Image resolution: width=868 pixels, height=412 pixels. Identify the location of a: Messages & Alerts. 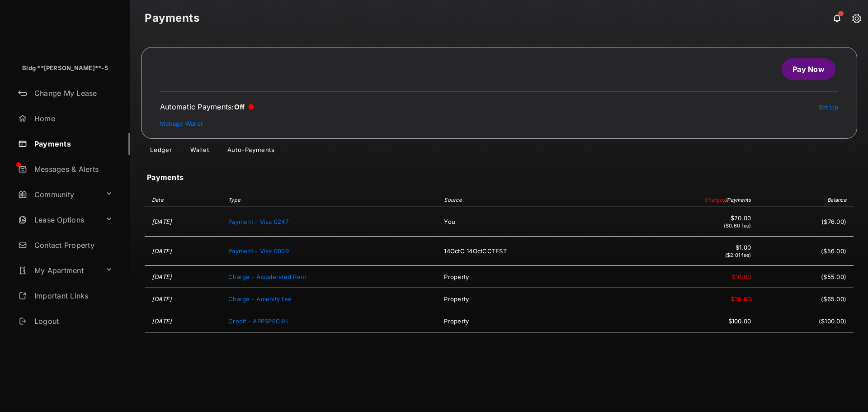
(72, 169).